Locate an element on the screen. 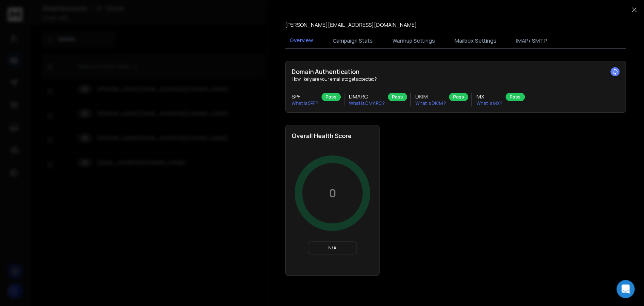 This screenshot has width=644, height=306. p: 0 is located at coordinates (332, 193).